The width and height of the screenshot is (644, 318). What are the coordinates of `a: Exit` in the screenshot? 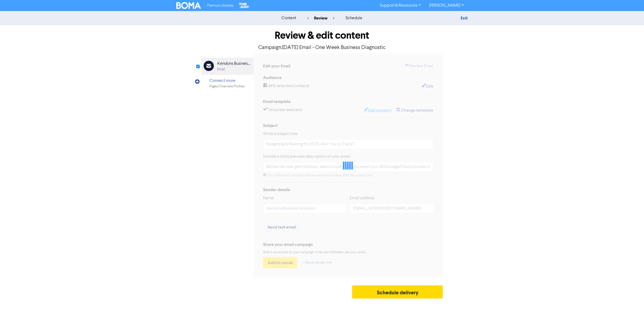 It's located at (464, 18).